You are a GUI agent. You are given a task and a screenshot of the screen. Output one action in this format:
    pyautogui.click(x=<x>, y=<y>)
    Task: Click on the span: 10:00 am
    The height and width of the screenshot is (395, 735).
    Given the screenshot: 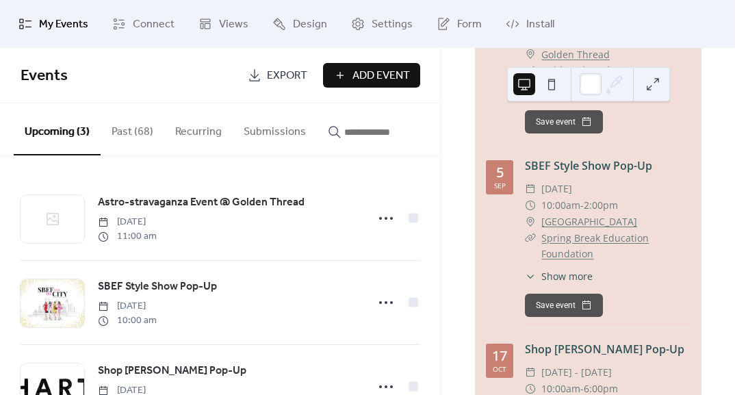 What is the action you would take?
    pyautogui.click(x=127, y=320)
    